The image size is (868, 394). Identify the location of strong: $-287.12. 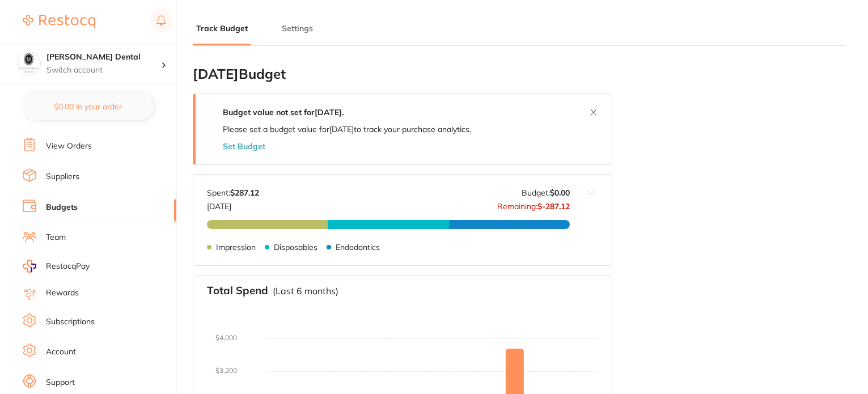
(553, 206).